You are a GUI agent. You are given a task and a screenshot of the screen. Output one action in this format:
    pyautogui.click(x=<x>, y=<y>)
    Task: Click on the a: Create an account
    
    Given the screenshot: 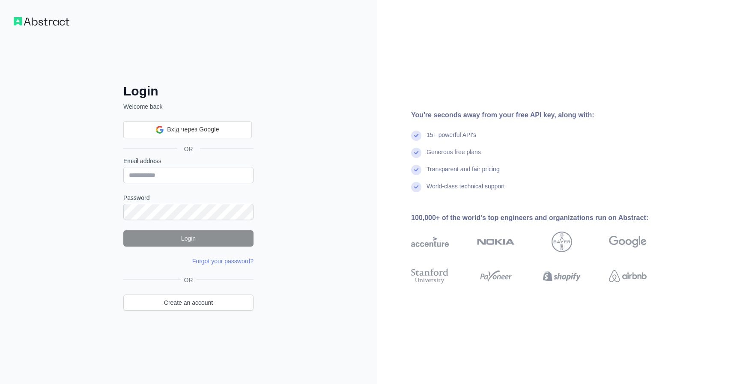 What is the action you would take?
    pyautogui.click(x=188, y=303)
    